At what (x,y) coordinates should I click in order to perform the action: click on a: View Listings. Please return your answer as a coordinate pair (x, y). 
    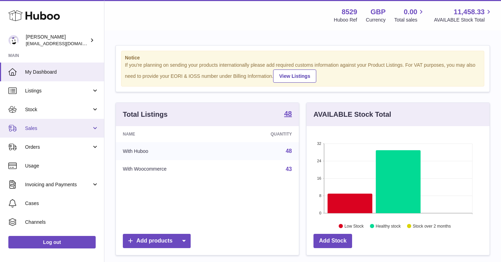
    Looking at the image, I should click on (294, 76).